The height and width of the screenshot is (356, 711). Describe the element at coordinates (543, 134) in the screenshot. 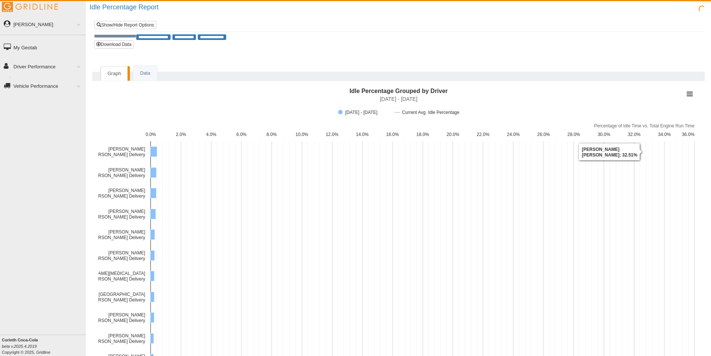

I see `text: 26.0%` at that location.